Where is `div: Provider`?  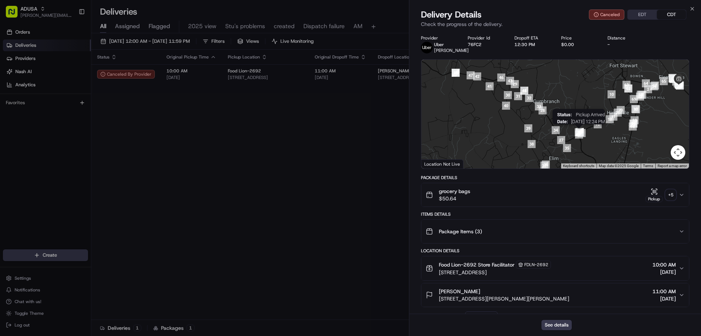 div: Provider is located at coordinates (439, 38).